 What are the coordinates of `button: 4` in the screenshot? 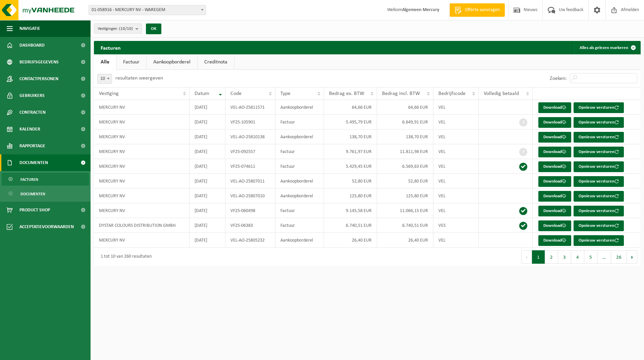 It's located at (577, 257).